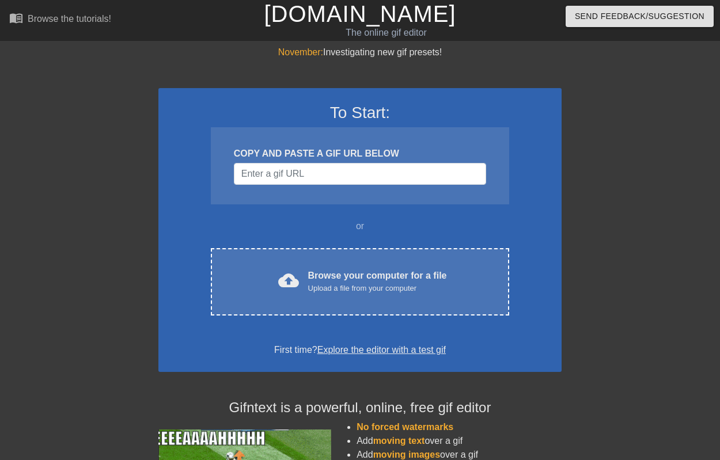 This screenshot has height=460, width=720. Describe the element at coordinates (381, 350) in the screenshot. I see `a: Explore the editor with a test gif` at that location.